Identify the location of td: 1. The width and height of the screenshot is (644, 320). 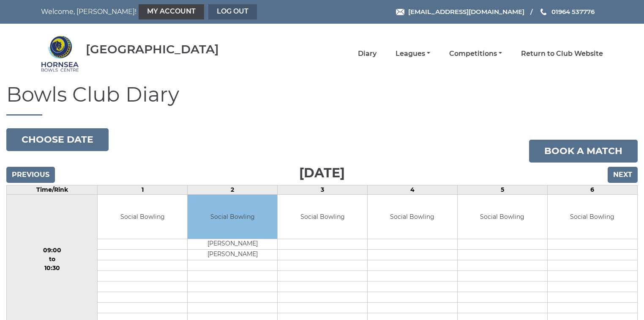
(142, 189).